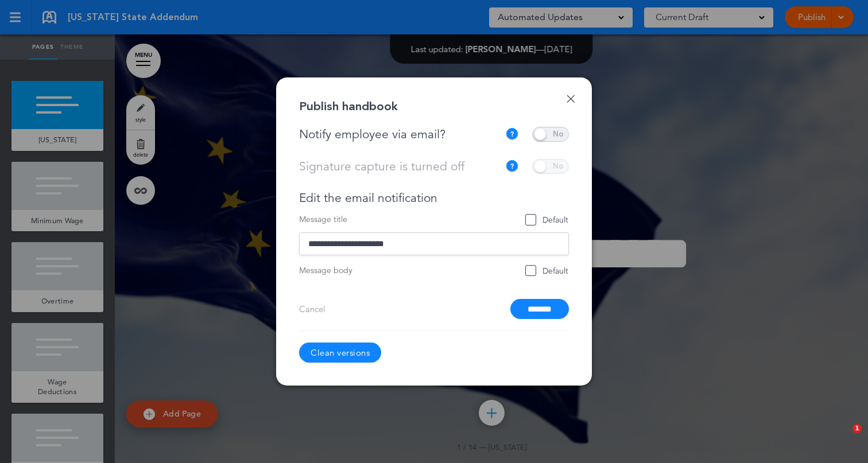 This screenshot has height=463, width=868. I want to click on a: Cancel, so click(313, 309).